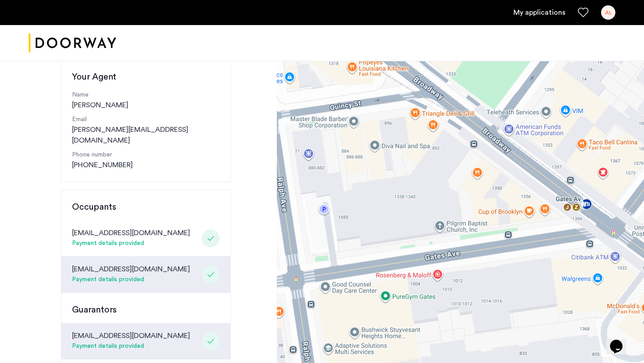  I want to click on h3: Your Agent, so click(146, 77).